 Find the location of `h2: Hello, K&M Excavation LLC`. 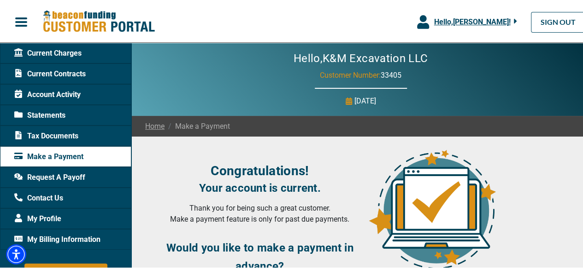

h2: Hello, K&M Excavation LLC is located at coordinates (361, 57).